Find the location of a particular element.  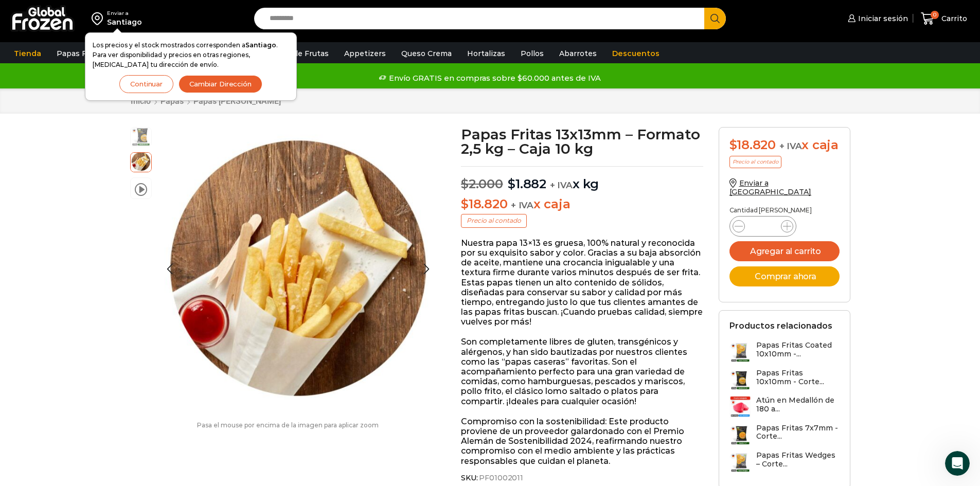

div: Santiago is located at coordinates (124, 22).